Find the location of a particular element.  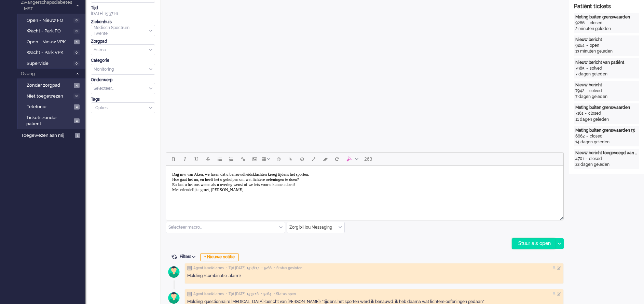

div: Select Tags is located at coordinates (123, 108).